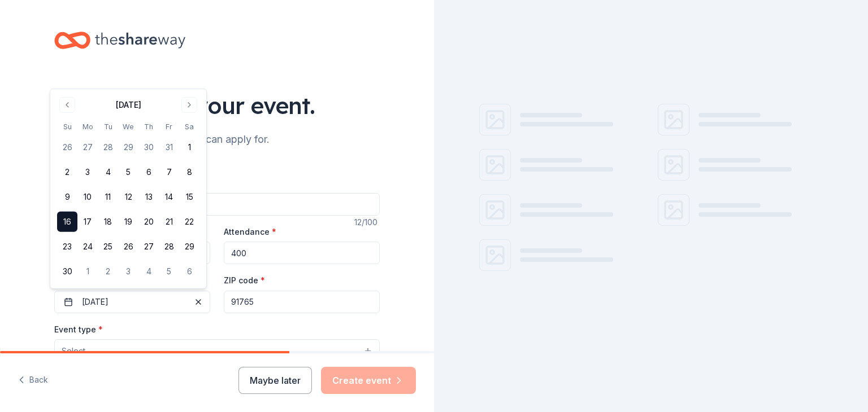 The width and height of the screenshot is (868, 412). Describe the element at coordinates (108, 126) in the screenshot. I see `th: Tuesday` at that location.